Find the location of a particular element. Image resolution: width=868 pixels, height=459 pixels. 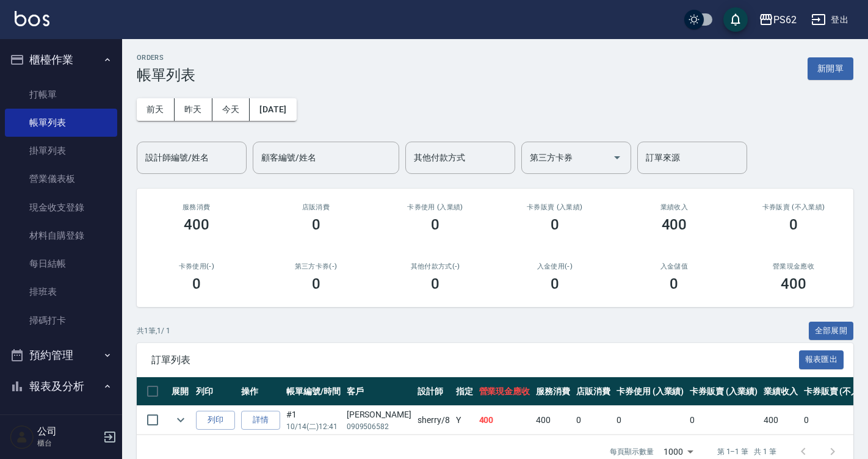

img: Logo is located at coordinates (32, 19).